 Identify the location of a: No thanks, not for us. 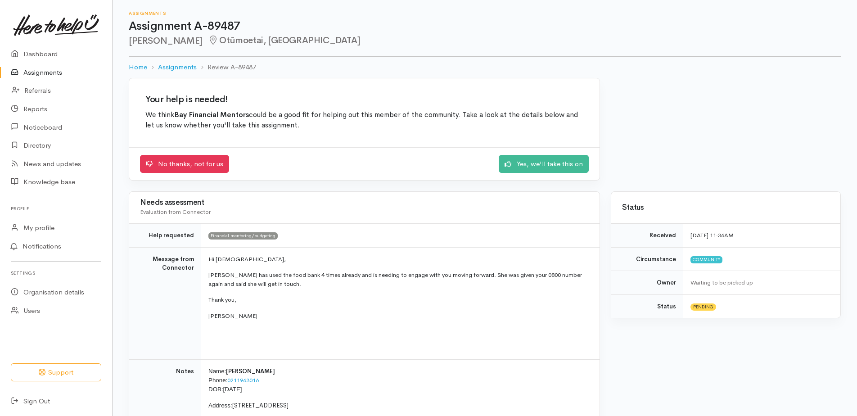
(184, 164).